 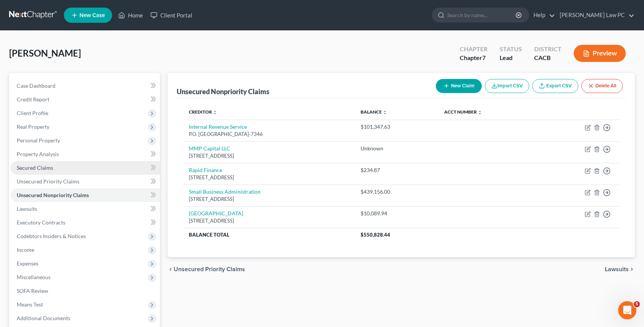 I want to click on th: Balance Total, so click(x=269, y=234).